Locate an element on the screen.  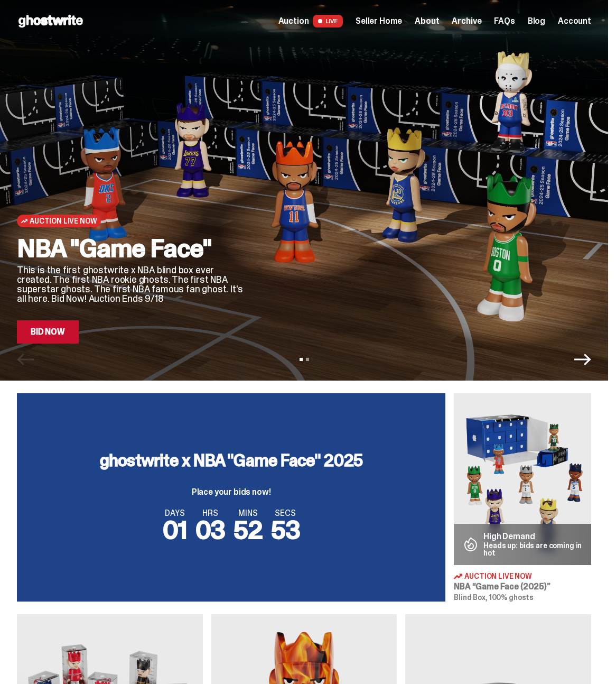
h3: ghostwrite x NBA "Game Face" 2025 is located at coordinates (231, 460).